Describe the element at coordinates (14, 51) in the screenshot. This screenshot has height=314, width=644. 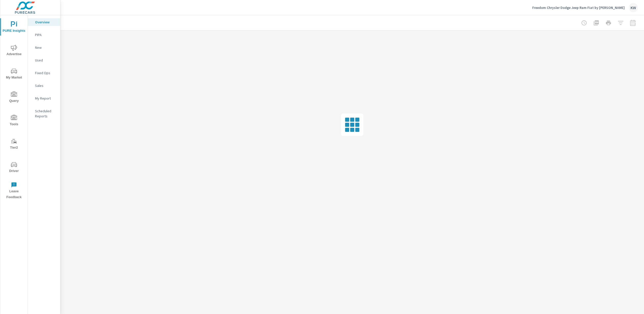
I see `span: Advertise` at that location.